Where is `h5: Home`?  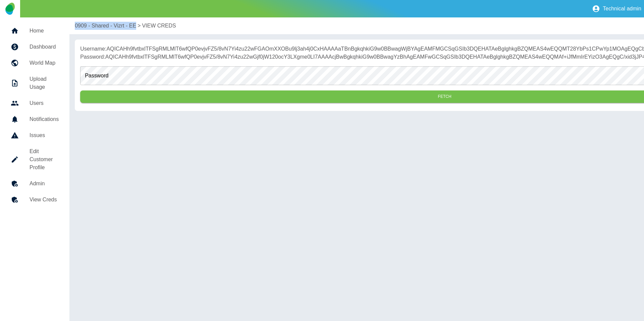
h5: Home is located at coordinates (44, 31).